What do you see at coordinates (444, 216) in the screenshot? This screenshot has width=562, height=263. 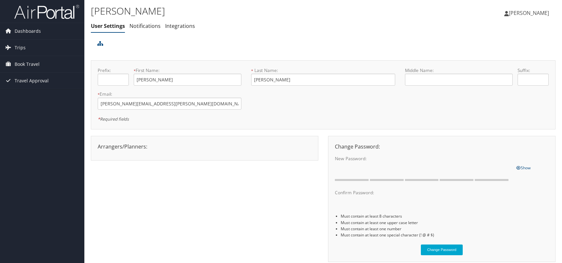 I see `li: Must contain at least 8 characters` at bounding box center [444, 216].